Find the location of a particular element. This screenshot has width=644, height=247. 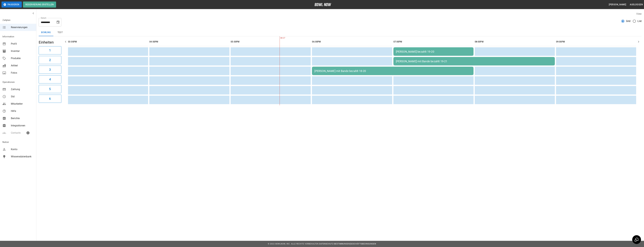

span: Std is located at coordinates (22, 97).